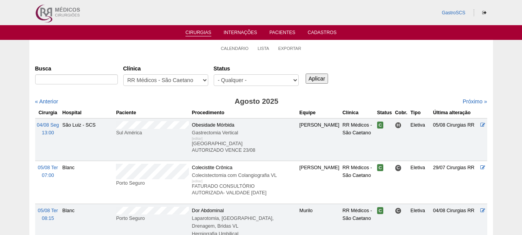 This screenshot has width=522, height=235. What do you see at coordinates (87, 182) in the screenshot?
I see `td: Blanc` at bounding box center [87, 182].